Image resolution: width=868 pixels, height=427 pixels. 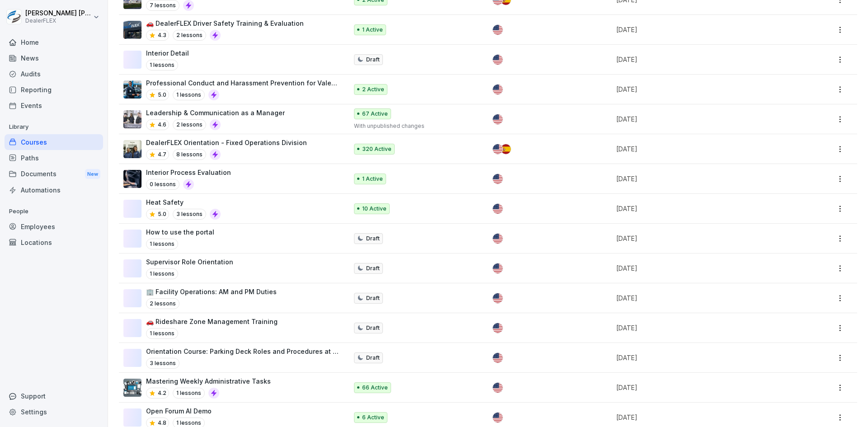 What do you see at coordinates (93, 174) in the screenshot?
I see `div: New` at bounding box center [93, 174].